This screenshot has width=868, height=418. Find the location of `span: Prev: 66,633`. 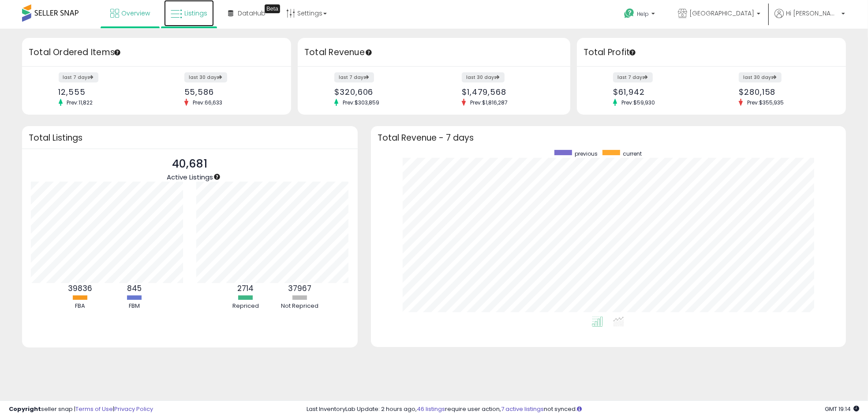

span: Prev: 66,633 is located at coordinates (207, 102).